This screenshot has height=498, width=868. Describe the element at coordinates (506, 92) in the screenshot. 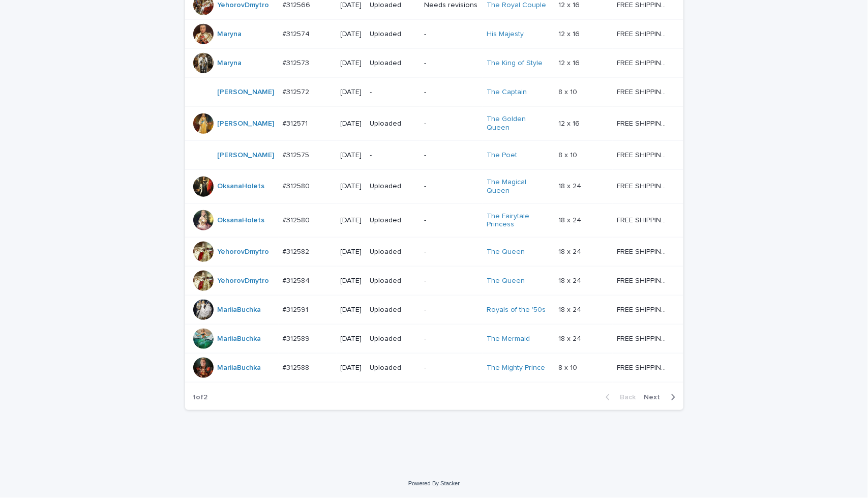

I see `a: The Captain` at that location.